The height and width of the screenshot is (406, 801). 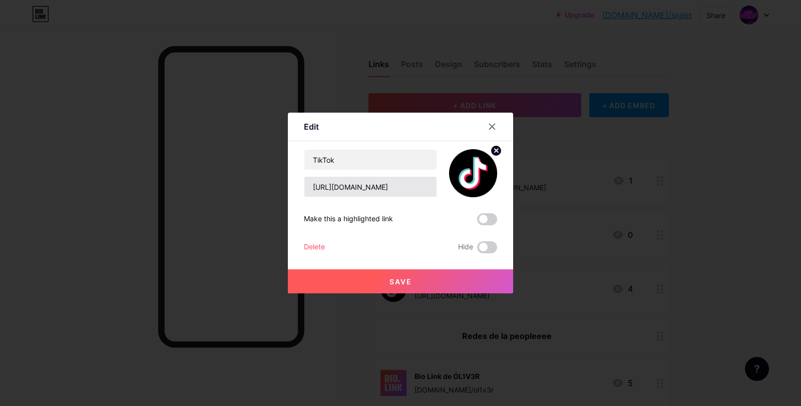 What do you see at coordinates (466, 247) in the screenshot?
I see `span: Hide` at bounding box center [466, 247].